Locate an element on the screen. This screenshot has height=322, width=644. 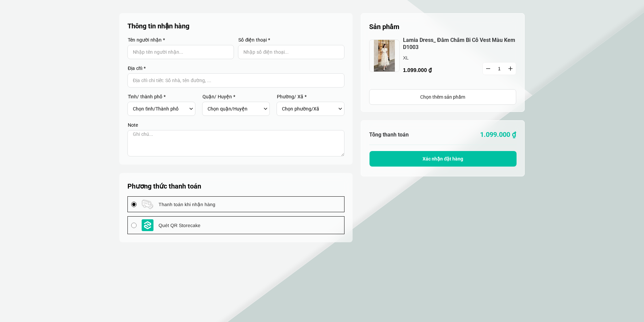
a: Lamia Dress_ Đầm Chấm Bi Cổ Vest Màu Kem D1003 is located at coordinates (459, 44).